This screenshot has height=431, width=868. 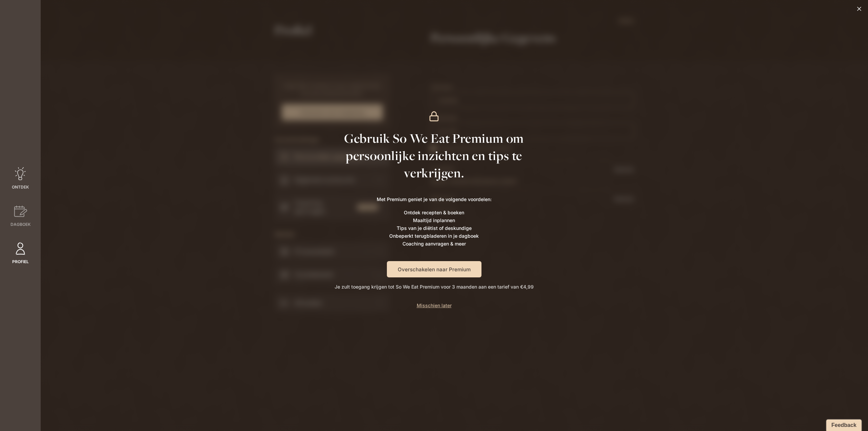 What do you see at coordinates (434, 269) in the screenshot?
I see `button: Overschakelen naar Premium` at bounding box center [434, 269].